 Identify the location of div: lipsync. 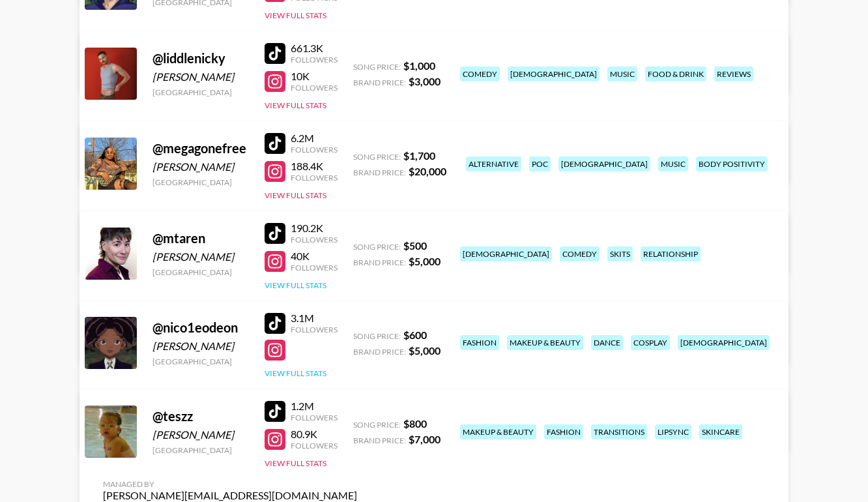
(673, 431).